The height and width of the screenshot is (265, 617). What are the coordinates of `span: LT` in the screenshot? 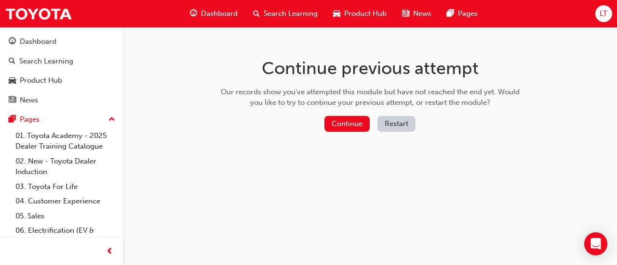 It's located at (603, 13).